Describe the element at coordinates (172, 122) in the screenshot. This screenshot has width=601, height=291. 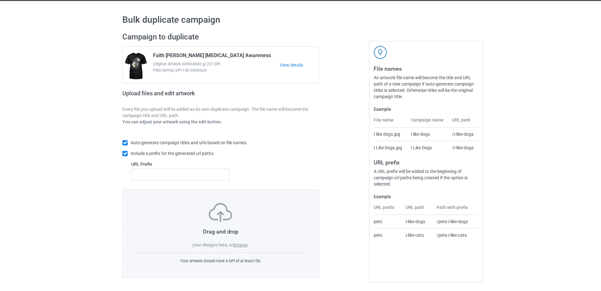
I see `b: You can adjust your artwork using the edit button.` at that location.